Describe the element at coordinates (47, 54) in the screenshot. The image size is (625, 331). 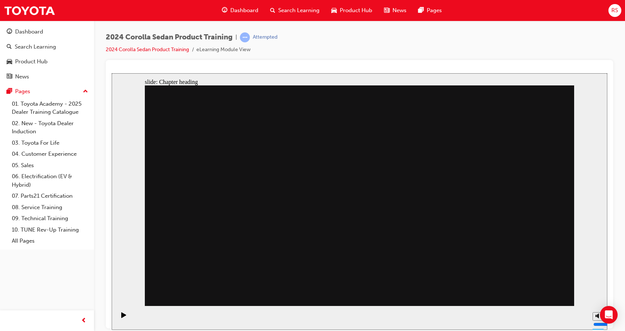
I see `button: DashboardSearch LearningProduct HubNews` at that location.